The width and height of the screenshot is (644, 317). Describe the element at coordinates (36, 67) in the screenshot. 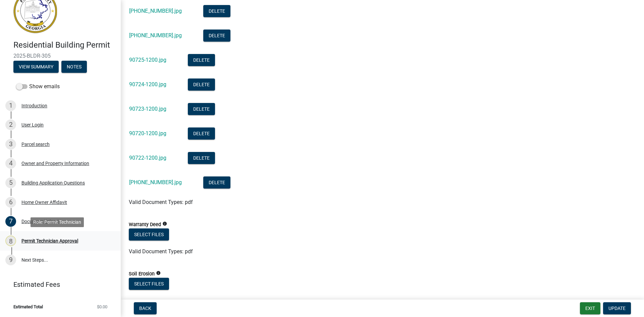

I see `wm-modal-confirm: Summary` at that location.